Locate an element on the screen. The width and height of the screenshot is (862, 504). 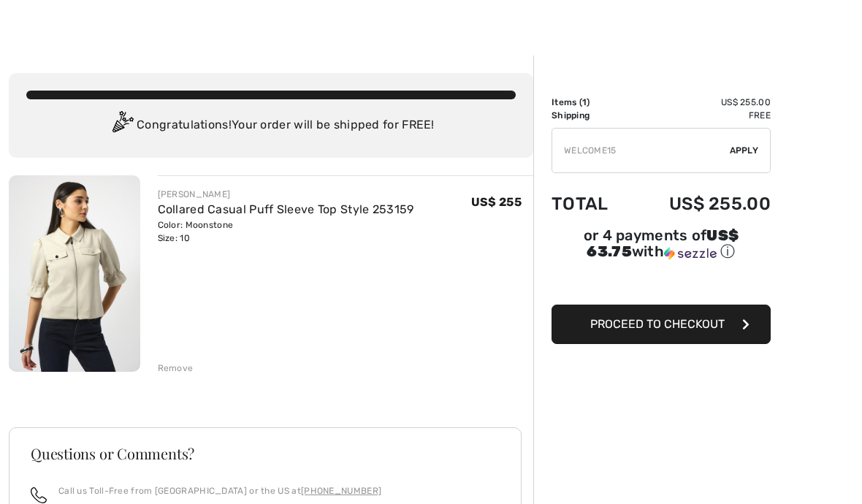
h3: Questions or Comments? is located at coordinates (266, 453).